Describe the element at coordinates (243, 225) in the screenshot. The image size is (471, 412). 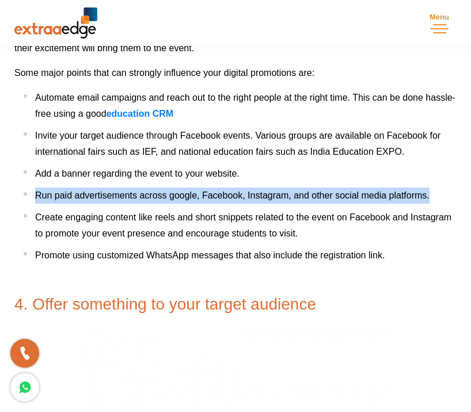
I see `span: Create engaging content like reels and short snippets related to the event on Facebook and Instag...` at that location.